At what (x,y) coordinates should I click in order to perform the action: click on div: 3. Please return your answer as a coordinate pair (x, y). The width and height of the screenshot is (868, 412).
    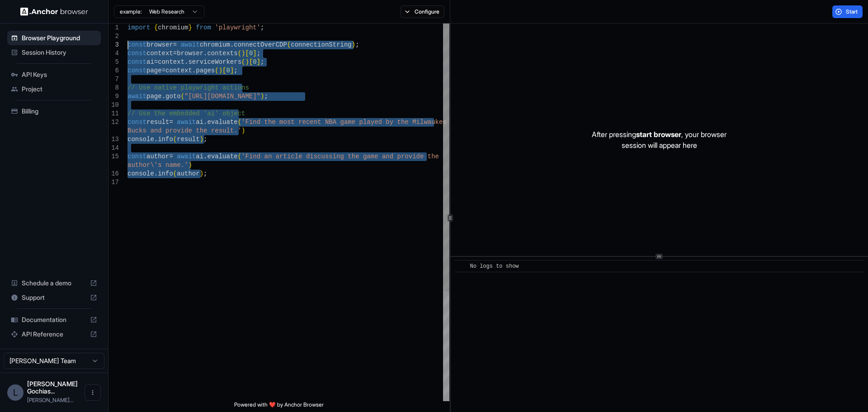
    Looking at the image, I should click on (113, 45).